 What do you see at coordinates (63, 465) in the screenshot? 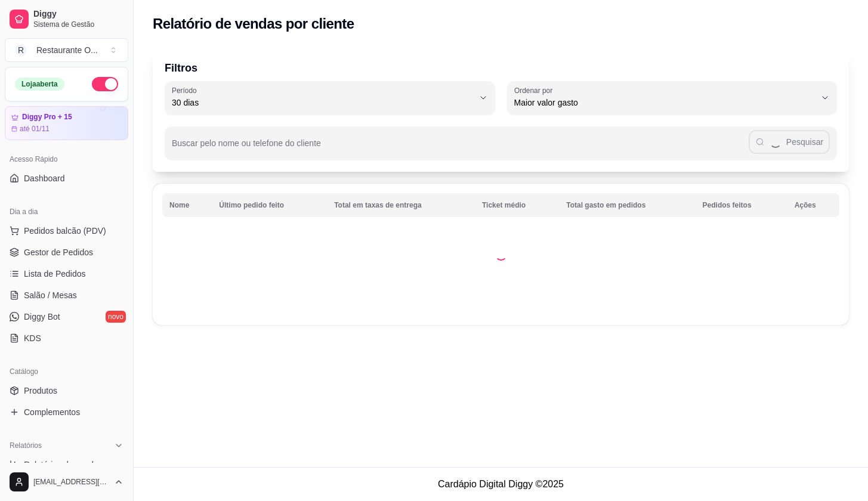
I see `span: Relatórios de vendas` at bounding box center [63, 465].